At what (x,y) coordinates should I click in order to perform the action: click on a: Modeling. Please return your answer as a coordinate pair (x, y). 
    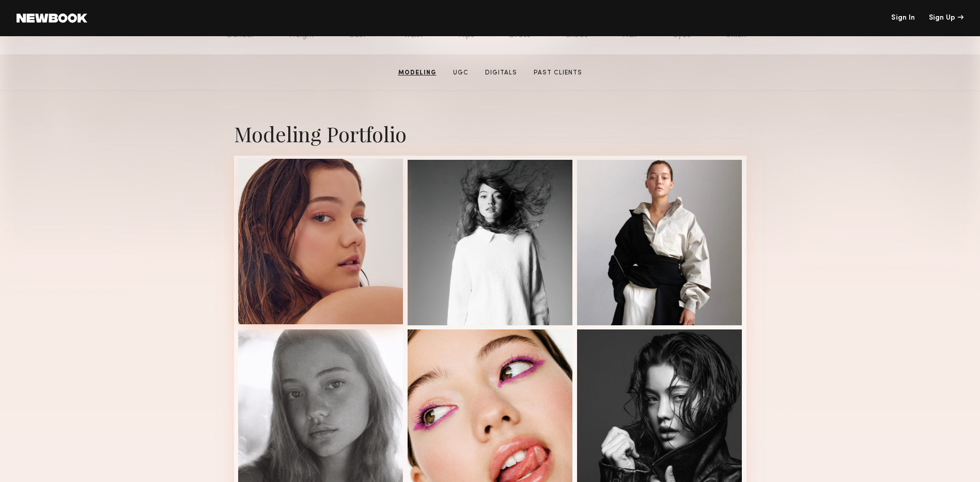
    Looking at the image, I should click on (417, 73).